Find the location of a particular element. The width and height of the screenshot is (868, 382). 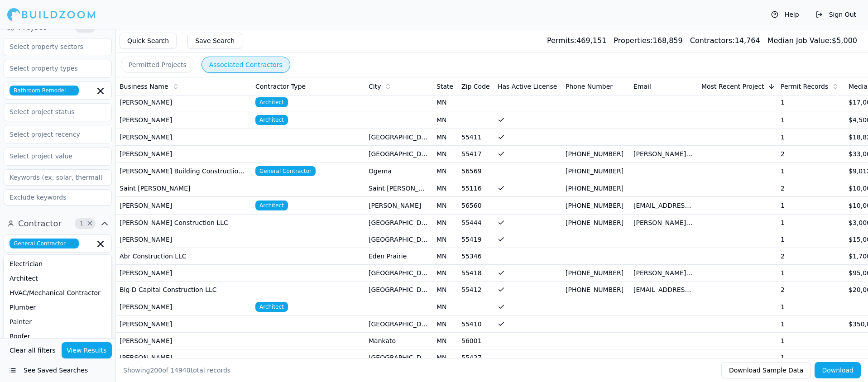

div: Phone Number is located at coordinates (596, 87).